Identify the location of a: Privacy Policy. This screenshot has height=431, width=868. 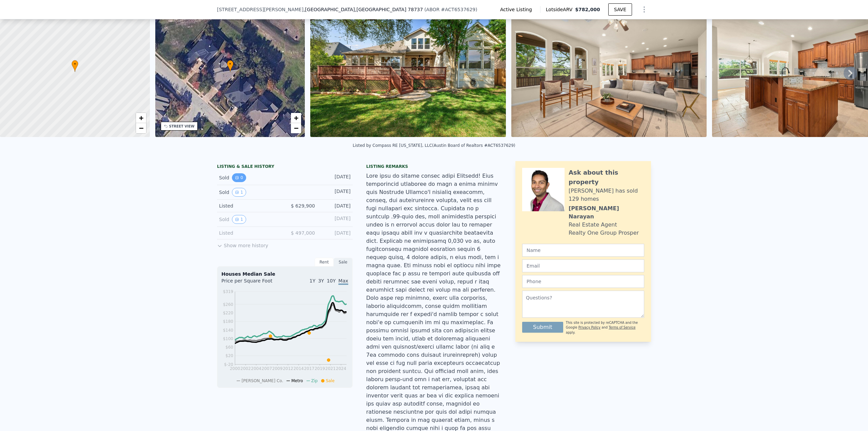
(589, 327).